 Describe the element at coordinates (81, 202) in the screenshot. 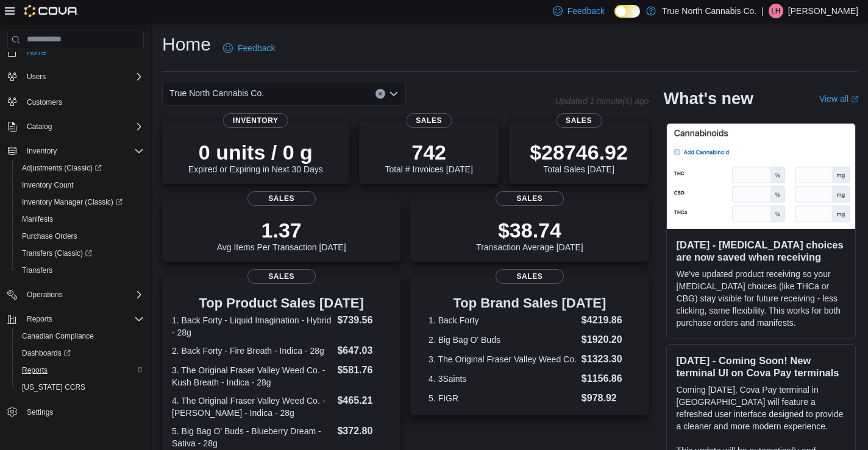

I see `a: Inventory Manager (Classic)` at that location.